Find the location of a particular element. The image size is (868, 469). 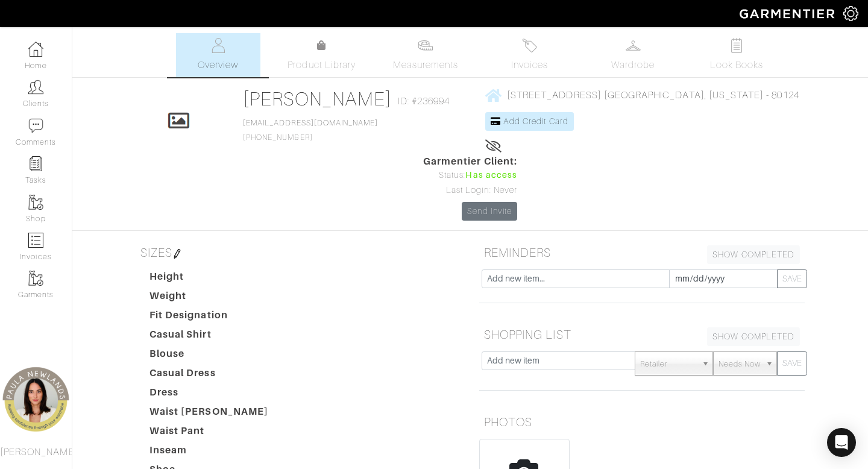

h5: SHOPPING LIST is located at coordinates (642, 335).